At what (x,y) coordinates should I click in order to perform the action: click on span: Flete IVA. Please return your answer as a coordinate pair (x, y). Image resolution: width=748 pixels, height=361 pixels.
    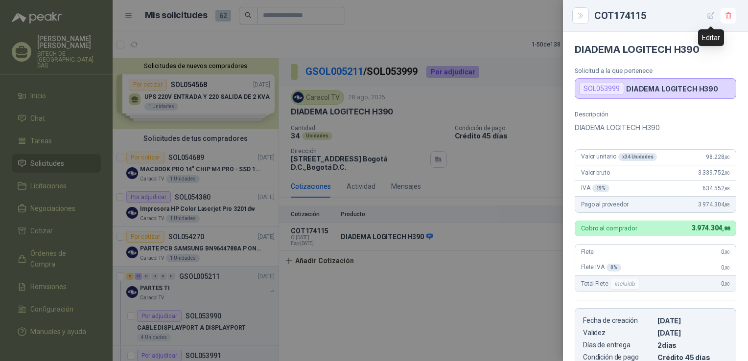
    Looking at the image, I should click on (601, 268).